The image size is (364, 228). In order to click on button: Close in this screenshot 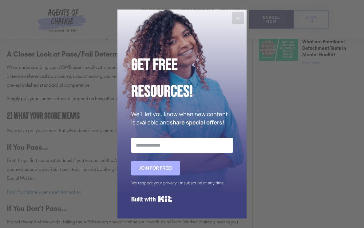, I will do `click(238, 18)`.